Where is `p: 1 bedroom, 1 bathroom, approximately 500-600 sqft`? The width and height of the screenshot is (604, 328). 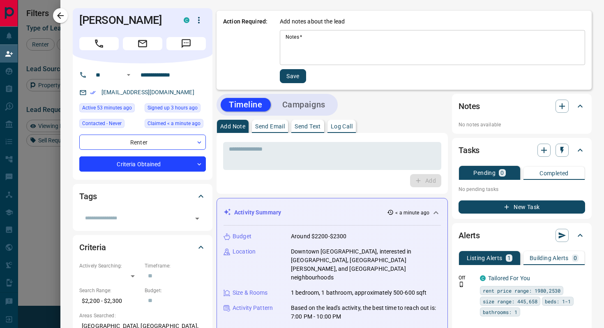
p: 1 bedroom, 1 bathroom, approximately 500-600 sqft is located at coordinates (359, 292).